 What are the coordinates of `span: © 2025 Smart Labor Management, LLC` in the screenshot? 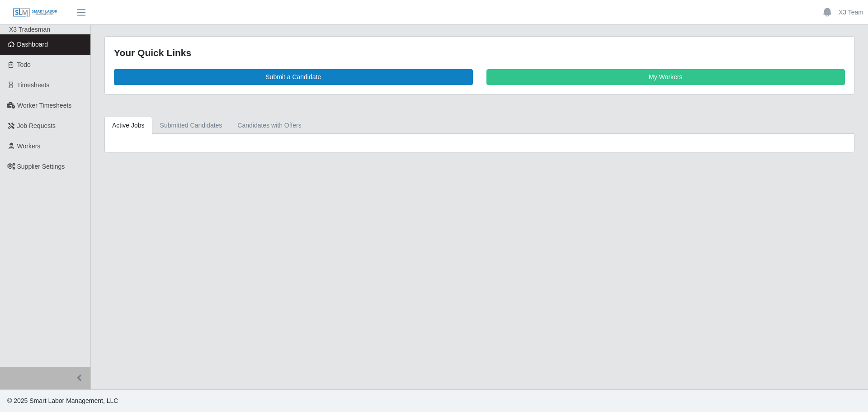 It's located at (62, 400).